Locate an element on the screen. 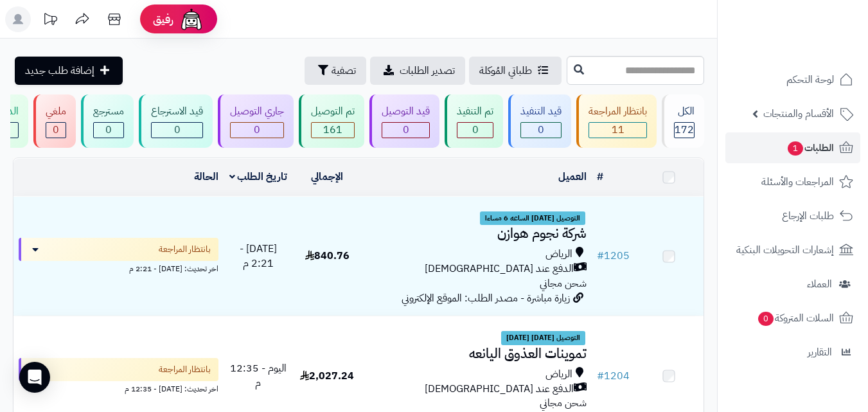  a: الطلبات1 is located at coordinates (792, 147).